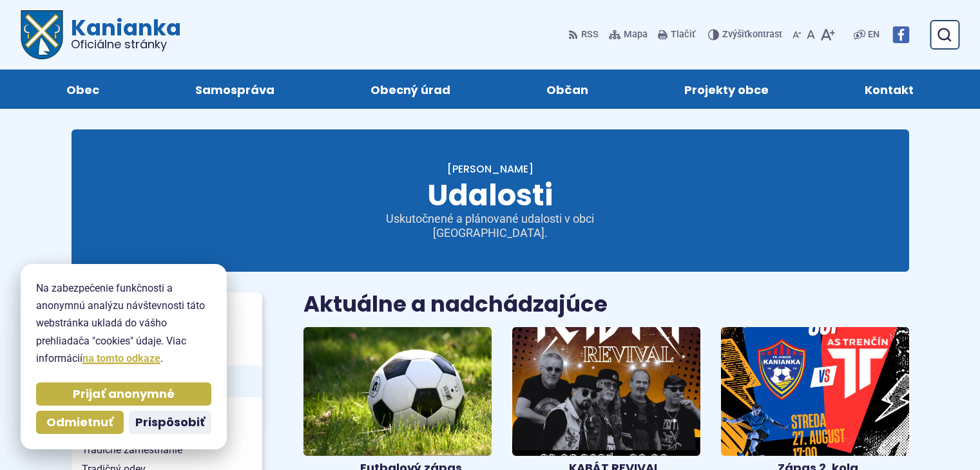 The image size is (980, 470). I want to click on button: Zmenšiť veľkosť písma, so click(797, 35).